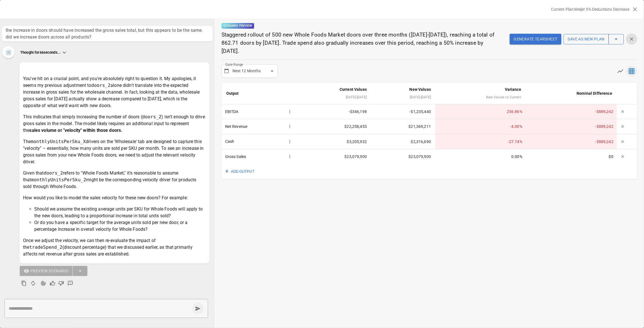  I want to click on div: Cash, so click(259, 142).